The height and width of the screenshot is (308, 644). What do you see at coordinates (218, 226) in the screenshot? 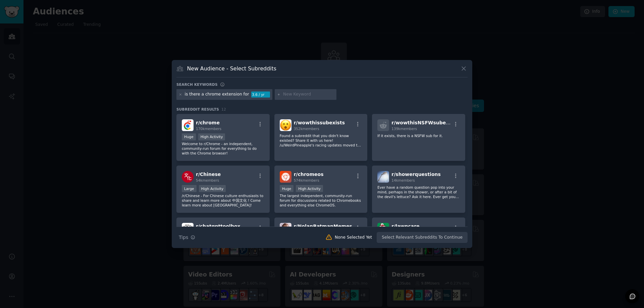
I see `span: r/ chatgpttoolbox` at bounding box center [218, 226].